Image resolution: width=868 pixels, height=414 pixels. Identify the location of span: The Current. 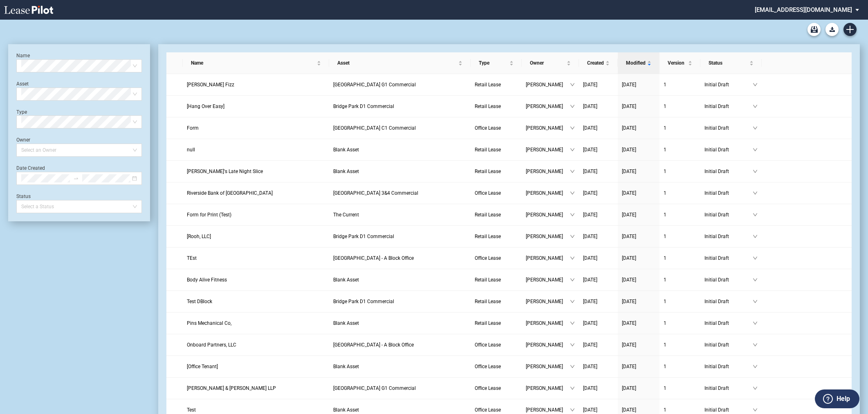
(346, 215).